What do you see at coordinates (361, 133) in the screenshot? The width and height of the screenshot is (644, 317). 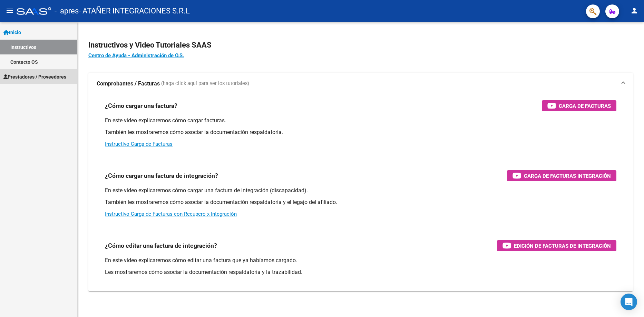 I see `p: También les mostraremos cómo asociar la documentación respaldatoria.` at bounding box center [361, 133].